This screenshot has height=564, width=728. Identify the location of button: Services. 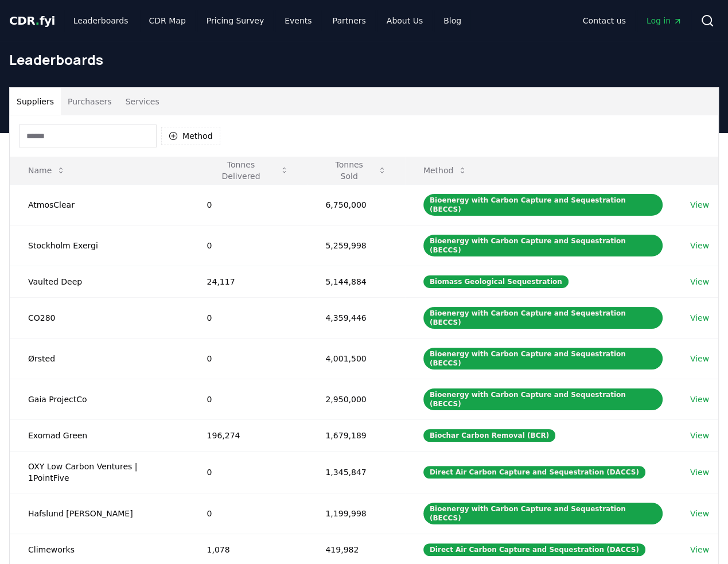
(142, 102).